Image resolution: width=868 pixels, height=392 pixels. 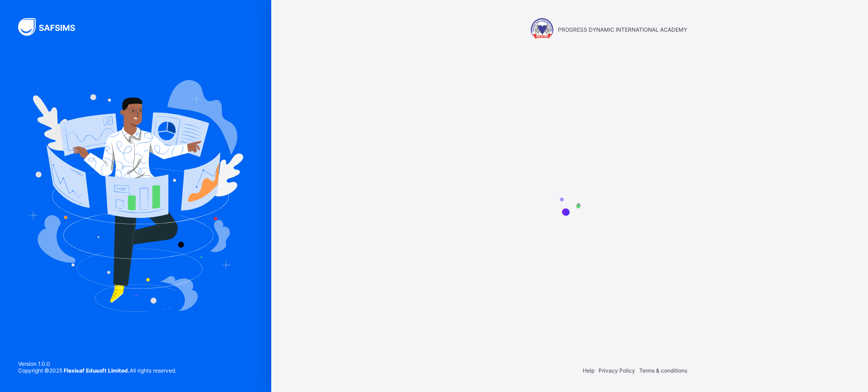 I want to click on img: PROGRESS DYNAMIC INTERNATIONAL ACADEMY, so click(x=542, y=29).